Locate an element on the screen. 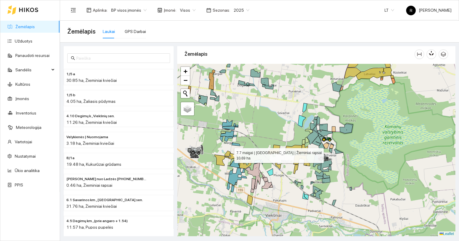 The width and height of the screenshot is (459, 241). a: PPIS is located at coordinates (19, 185).